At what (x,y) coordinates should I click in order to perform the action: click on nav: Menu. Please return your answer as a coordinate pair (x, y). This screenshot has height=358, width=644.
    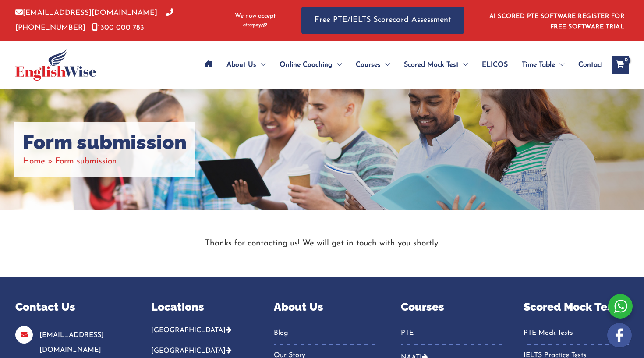
    Looking at the image, I should click on (453, 335).